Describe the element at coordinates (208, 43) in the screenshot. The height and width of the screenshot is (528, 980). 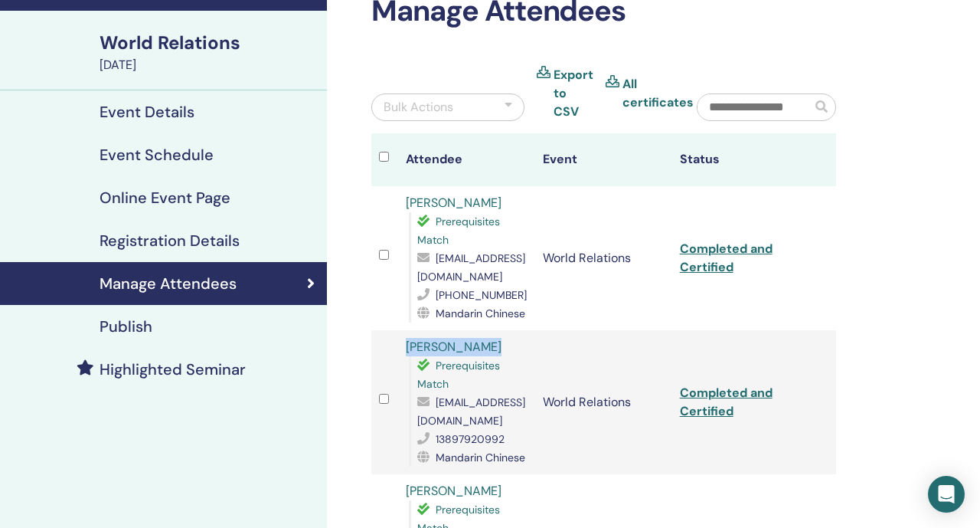
I see `div: World Relations` at that location.